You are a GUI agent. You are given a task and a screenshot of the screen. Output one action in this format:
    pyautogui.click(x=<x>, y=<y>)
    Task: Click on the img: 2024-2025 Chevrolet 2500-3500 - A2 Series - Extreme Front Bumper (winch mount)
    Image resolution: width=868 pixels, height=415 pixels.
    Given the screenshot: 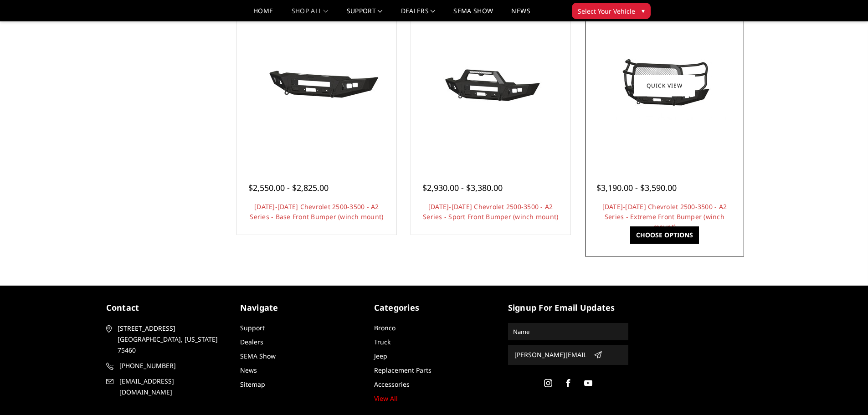 What is the action you would take?
    pyautogui.click(x=664, y=85)
    